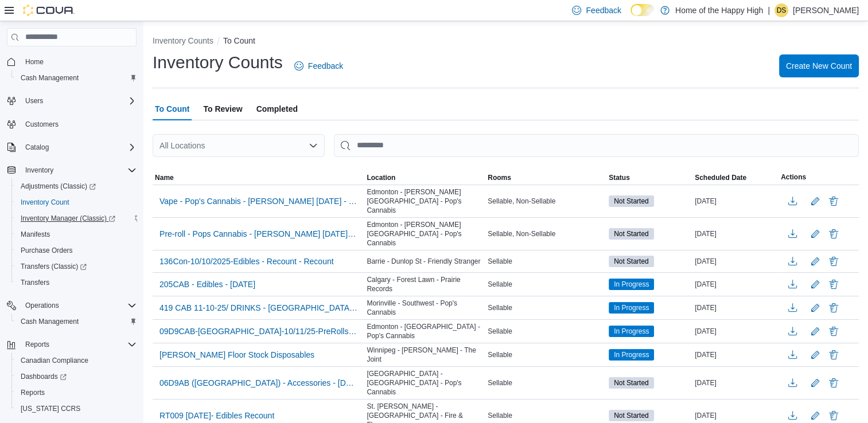 The image size is (868, 423). I want to click on span: Scheduled Date, so click(720, 178).